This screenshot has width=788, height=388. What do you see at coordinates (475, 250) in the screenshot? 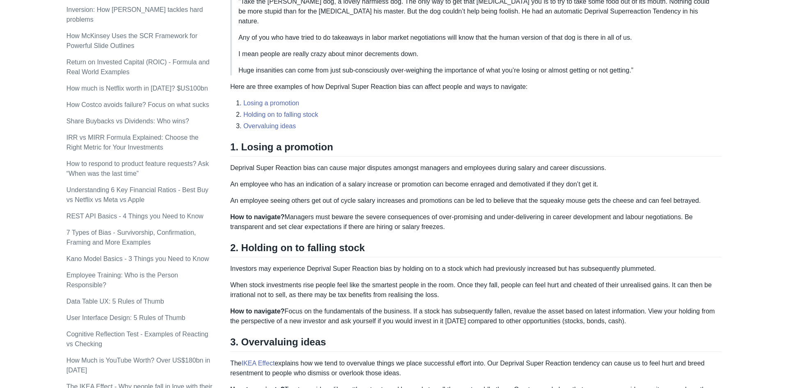
I see `h2: 2. Holding on to falling stock` at bounding box center [475, 250].